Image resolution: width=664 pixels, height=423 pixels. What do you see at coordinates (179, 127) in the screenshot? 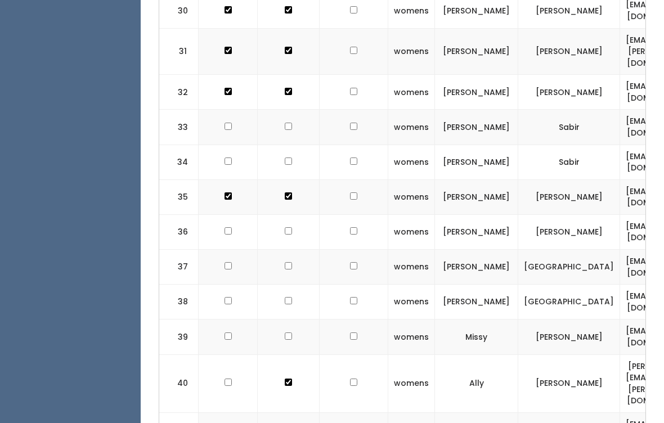
I see `td: 33` at bounding box center [179, 127].